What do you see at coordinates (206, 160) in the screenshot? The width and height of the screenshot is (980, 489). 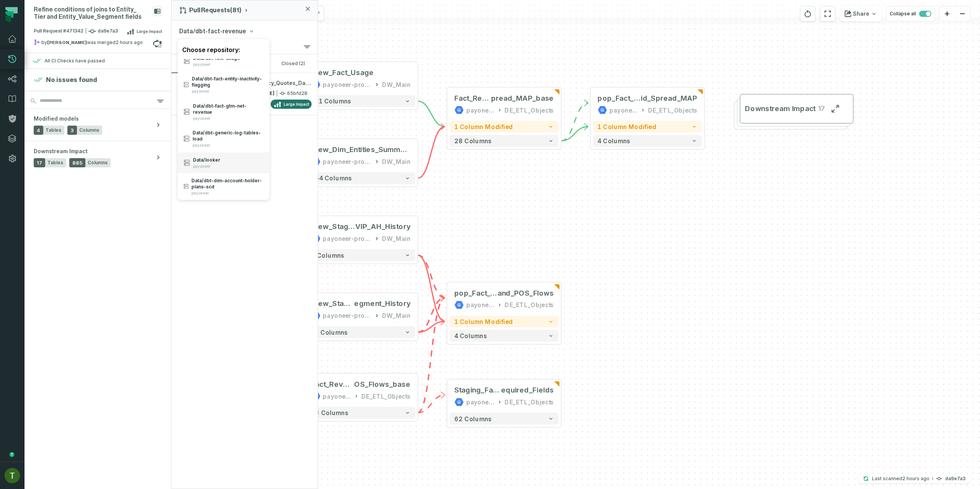 I see `span: Data/looker` at bounding box center [206, 160].